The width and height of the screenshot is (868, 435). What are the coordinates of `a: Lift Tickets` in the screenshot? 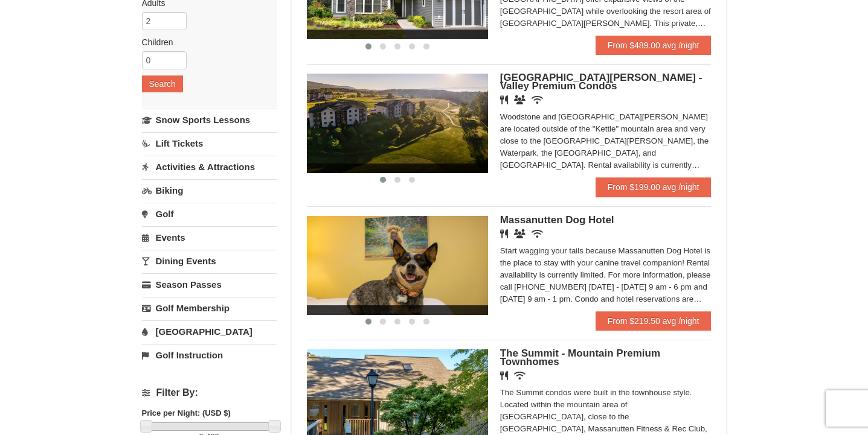 It's located at (209, 143).